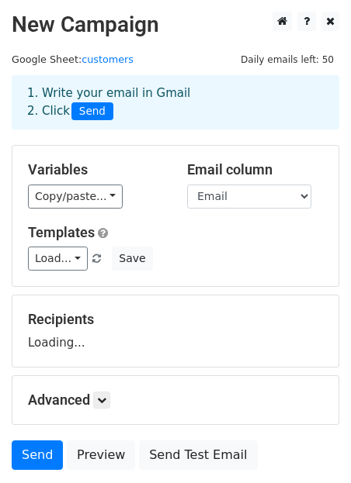 The image size is (351, 483). What do you see at coordinates (175, 25) in the screenshot?
I see `h2: New Campaign` at bounding box center [175, 25].